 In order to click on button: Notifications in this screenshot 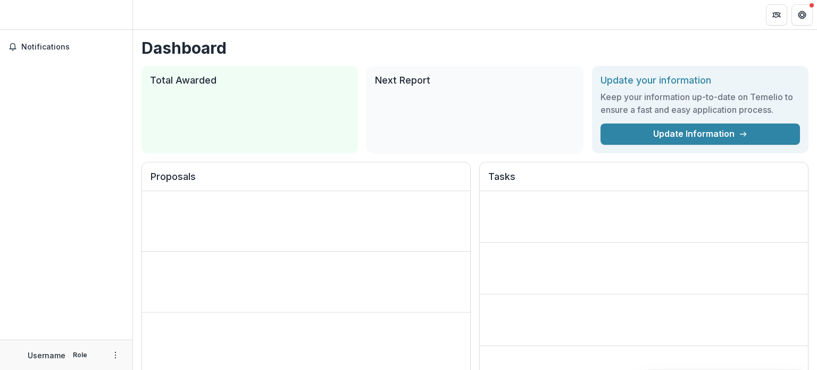, I will do `click(66, 47)`.